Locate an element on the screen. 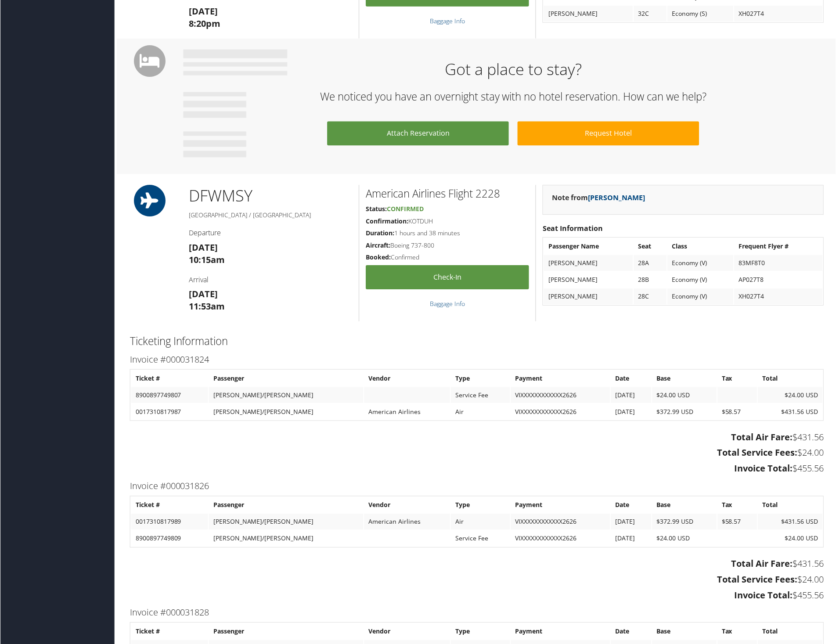 This screenshot has width=836, height=644. span: Confirmed is located at coordinates (405, 209).